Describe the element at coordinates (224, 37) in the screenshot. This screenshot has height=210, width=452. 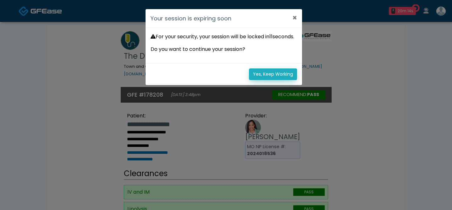
I see `p: For your security, your session will be locked in seconds.` at that location.